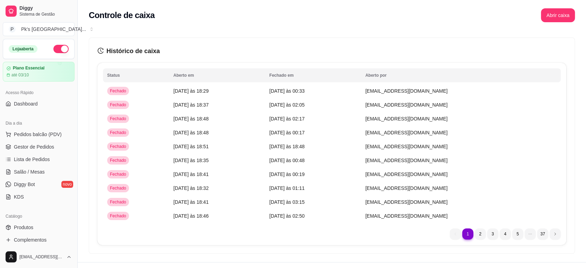 This screenshot has height=268, width=586. Describe the element at coordinates (461, 75) in the screenshot. I see `th: Aberto por` at that location.